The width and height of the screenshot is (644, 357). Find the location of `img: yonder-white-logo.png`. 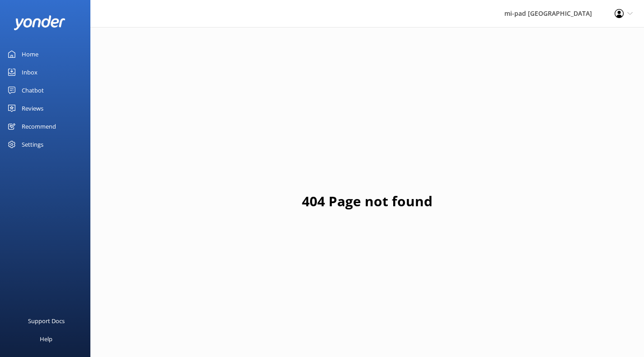

img: yonder-white-logo.png is located at coordinates (39, 23).